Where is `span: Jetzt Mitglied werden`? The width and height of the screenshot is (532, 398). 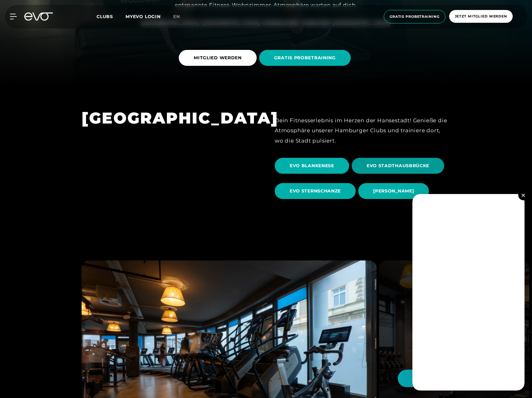 span: Jetzt Mitglied werden is located at coordinates (481, 16).